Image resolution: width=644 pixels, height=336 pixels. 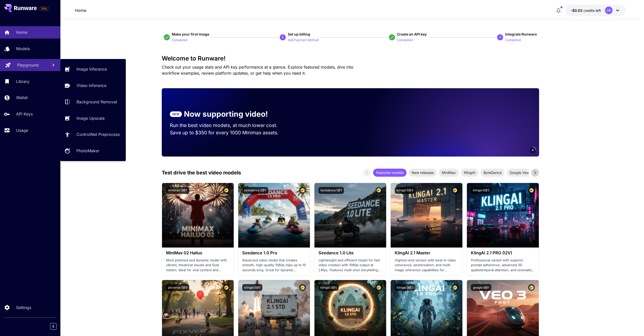 I want to click on a: Image Upscale, so click(x=93, y=118).